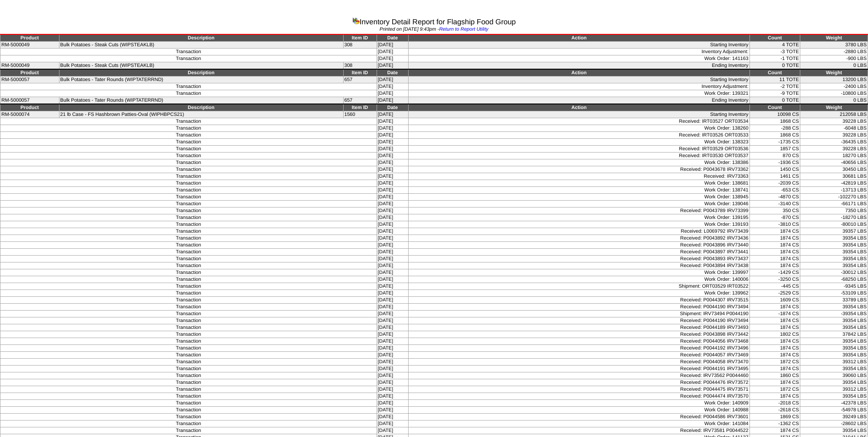 The width and height of the screenshot is (868, 437). What do you see at coordinates (579, 403) in the screenshot?
I see `td: Work Order: 140909` at bounding box center [579, 403].